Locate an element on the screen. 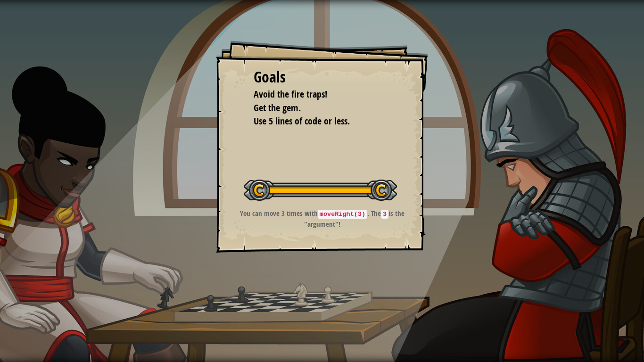 The width and height of the screenshot is (644, 362). span: Use 5 lines of code or less. is located at coordinates (302, 121).